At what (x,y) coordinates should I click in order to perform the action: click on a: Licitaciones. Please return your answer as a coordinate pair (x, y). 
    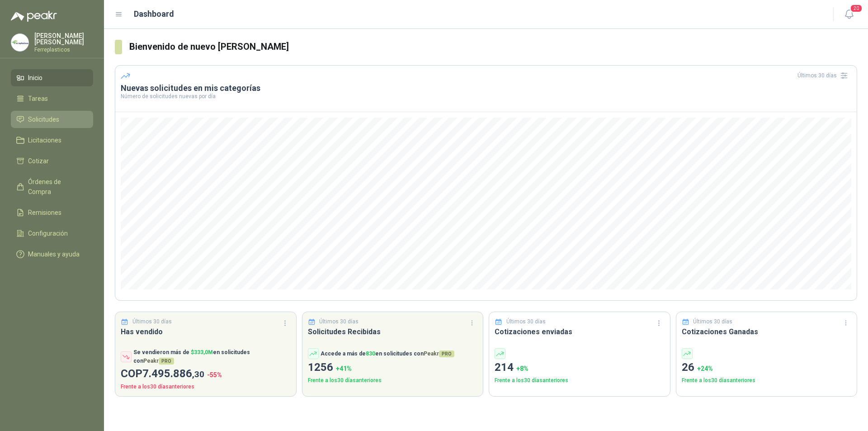
    Looking at the image, I should click on (52, 140).